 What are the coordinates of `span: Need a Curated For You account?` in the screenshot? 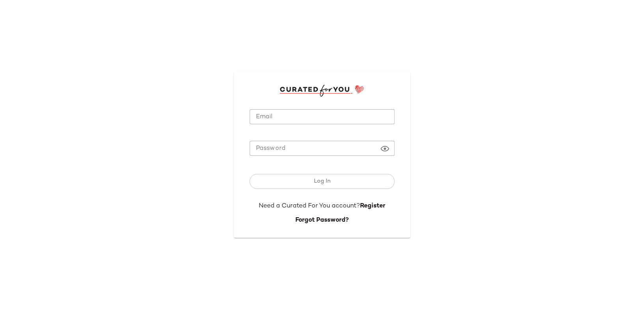 It's located at (309, 206).